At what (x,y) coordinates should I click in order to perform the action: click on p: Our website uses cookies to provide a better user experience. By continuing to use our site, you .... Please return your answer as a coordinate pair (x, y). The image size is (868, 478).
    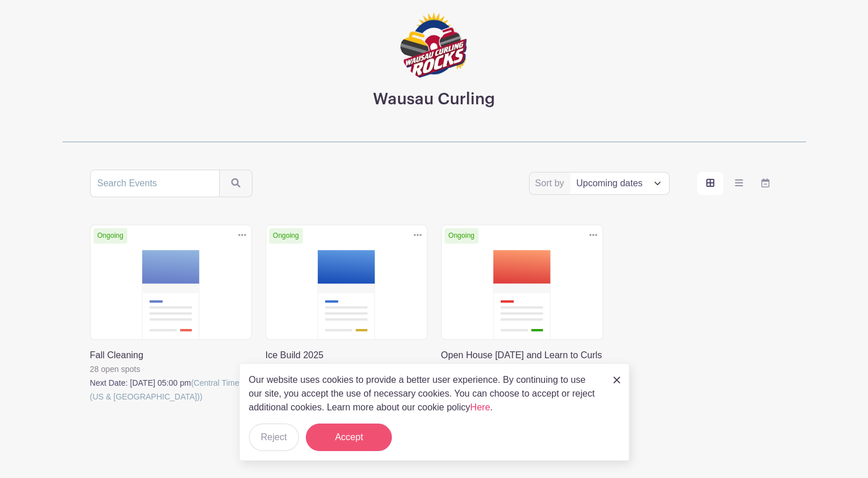
    Looking at the image, I should click on (425, 394).